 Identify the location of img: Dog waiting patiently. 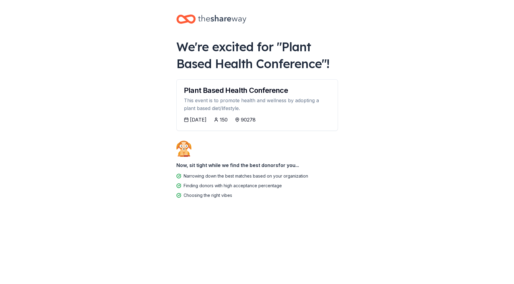
(184, 149).